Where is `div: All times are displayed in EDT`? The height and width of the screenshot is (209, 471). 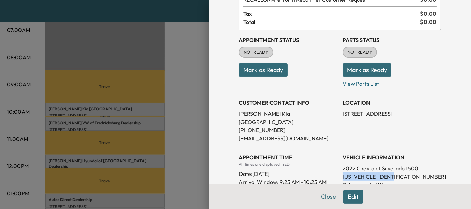 div: All times are displayed in EDT is located at coordinates (288, 164).